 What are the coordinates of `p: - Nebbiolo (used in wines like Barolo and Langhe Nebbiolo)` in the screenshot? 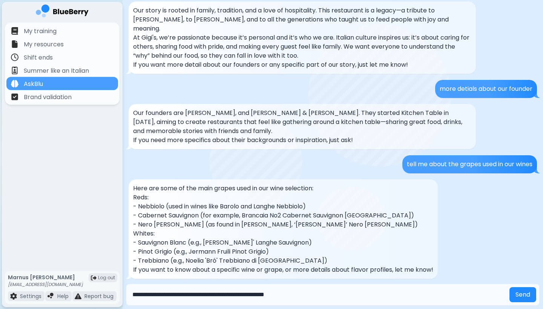 It's located at (283, 207).